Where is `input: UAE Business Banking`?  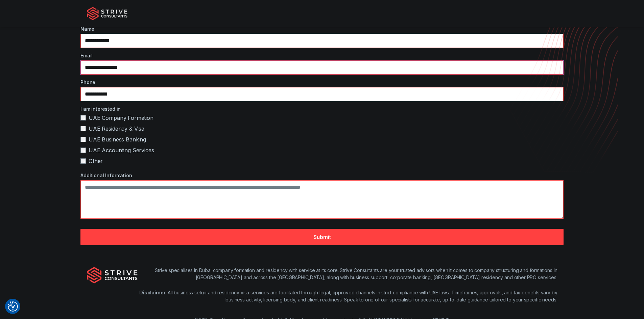
input: UAE Business Banking is located at coordinates (83, 139).